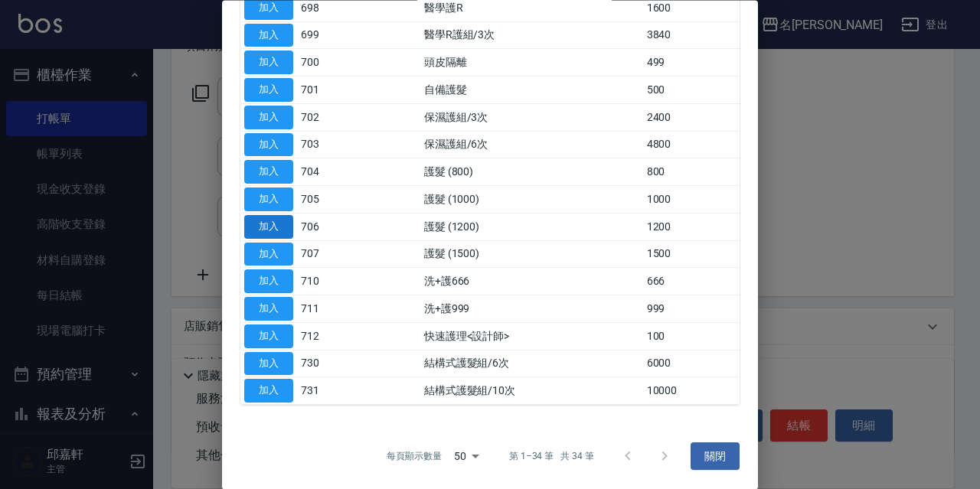 This screenshot has height=489, width=980. I want to click on button: 關閉, so click(715, 456).